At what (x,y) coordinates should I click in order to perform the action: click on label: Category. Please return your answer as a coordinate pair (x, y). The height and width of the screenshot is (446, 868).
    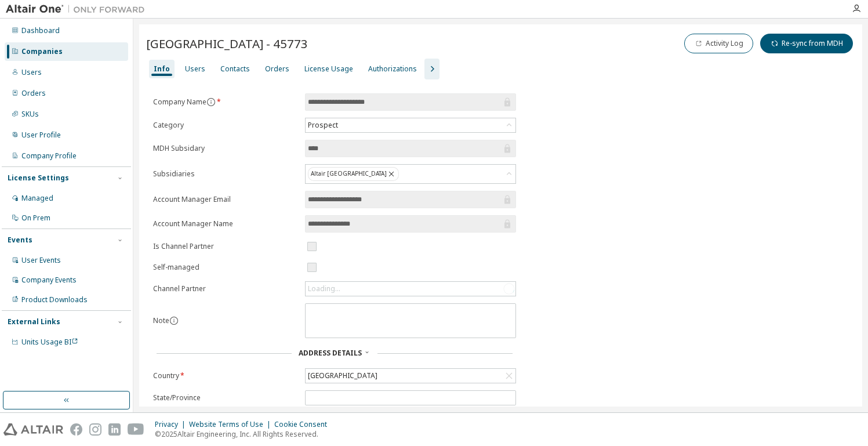
    Looking at the image, I should click on (226, 125).